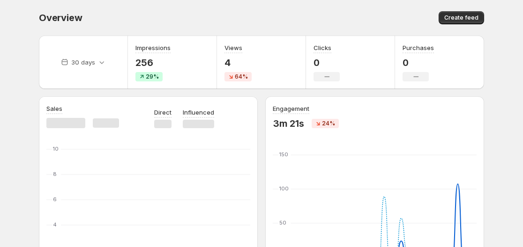 This screenshot has width=523, height=247. Describe the element at coordinates (284, 189) in the screenshot. I see `text: 100` at that location.